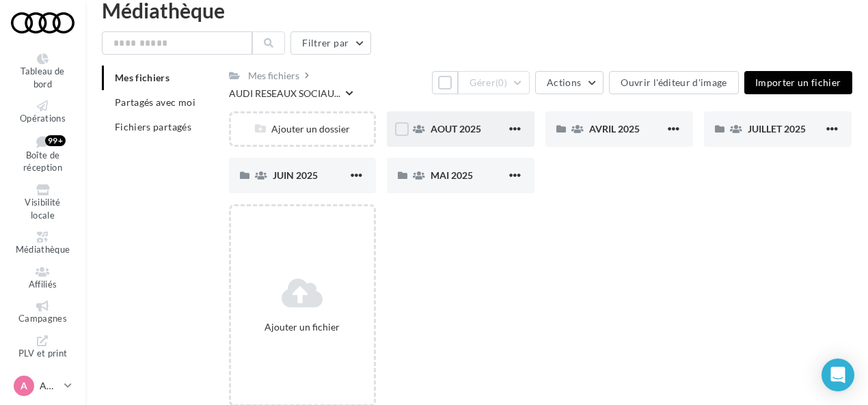 The width and height of the screenshot is (868, 405). What do you see at coordinates (798, 82) in the screenshot?
I see `span: Importer un fichier` at bounding box center [798, 82].